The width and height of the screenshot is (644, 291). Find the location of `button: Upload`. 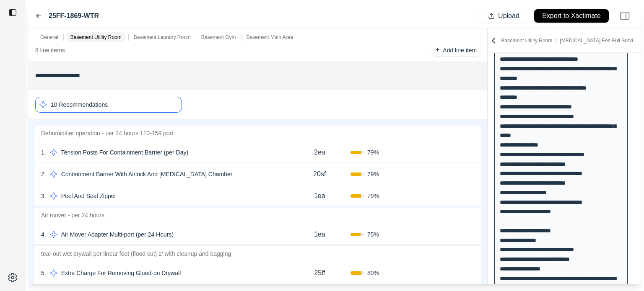

button: Upload is located at coordinates (504, 16).